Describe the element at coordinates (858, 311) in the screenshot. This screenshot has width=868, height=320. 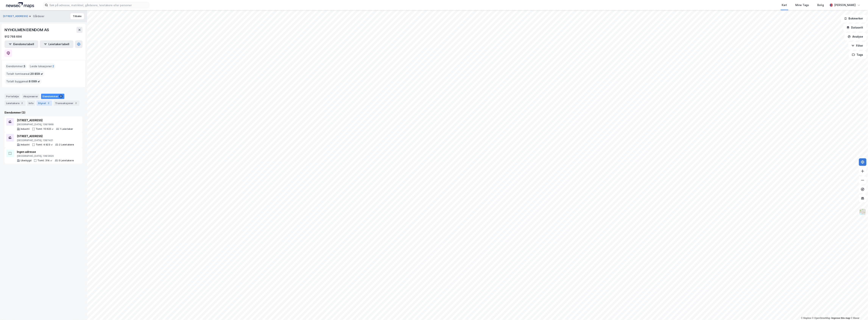
I see `div: Kontrollprogram for chat` at that location.